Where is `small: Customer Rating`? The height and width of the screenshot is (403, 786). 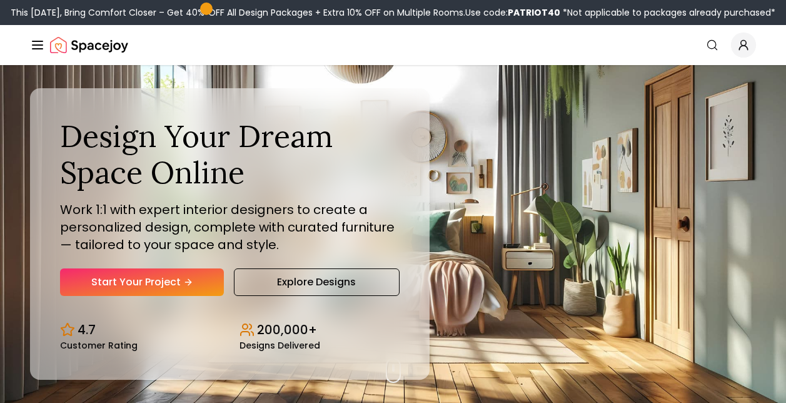 small: Customer Rating is located at coordinates (99, 345).